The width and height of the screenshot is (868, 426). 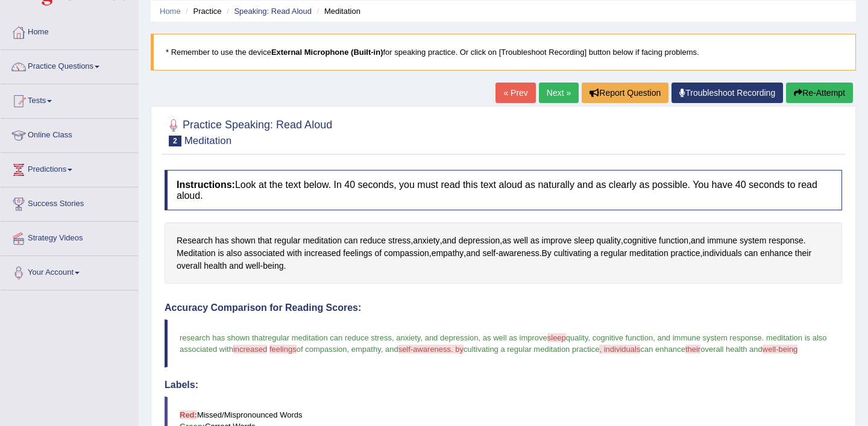 I want to click on b: External Microphone (Built-in), so click(x=327, y=52).